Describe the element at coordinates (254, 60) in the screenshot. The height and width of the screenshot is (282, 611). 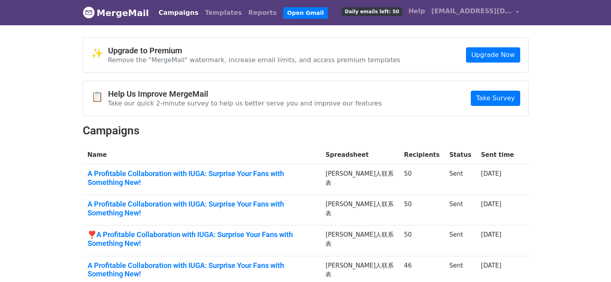
I see `p: Remove the "MergeMail" watermark, increase email limits, and access premium templates` at that location.